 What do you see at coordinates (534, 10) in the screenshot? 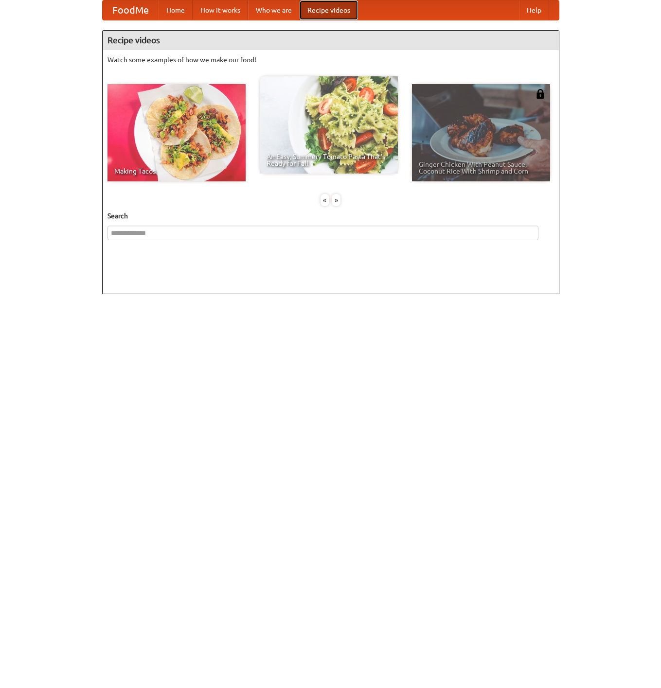
I see `a: Help` at bounding box center [534, 10].